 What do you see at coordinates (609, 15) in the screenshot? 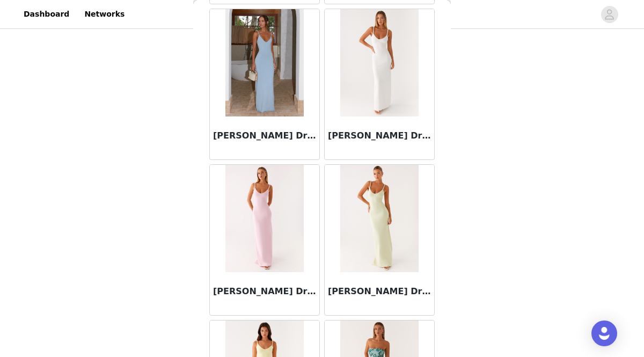
I see `div: avatar` at bounding box center [609, 15].